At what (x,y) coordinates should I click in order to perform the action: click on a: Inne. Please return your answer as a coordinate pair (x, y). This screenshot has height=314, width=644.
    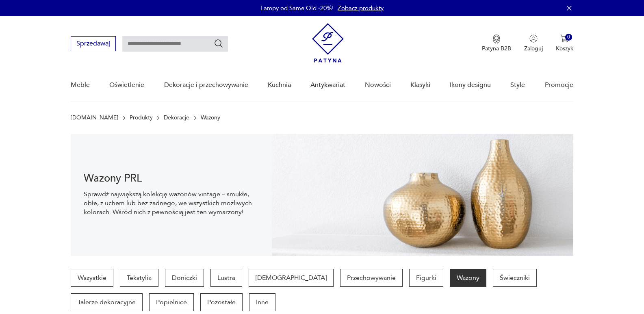
    Looking at the image, I should click on (262, 302).